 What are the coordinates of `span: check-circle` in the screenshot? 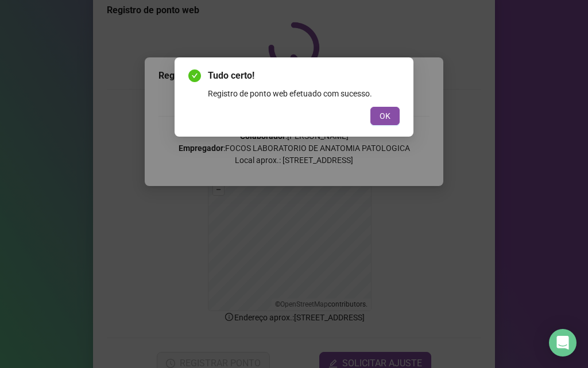 It's located at (194, 76).